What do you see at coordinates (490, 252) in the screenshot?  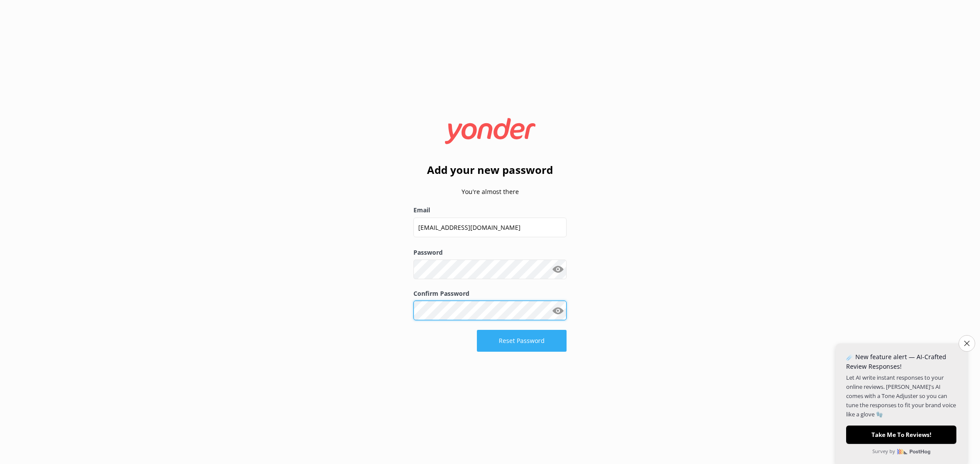 I see `label: Password` at bounding box center [490, 252].